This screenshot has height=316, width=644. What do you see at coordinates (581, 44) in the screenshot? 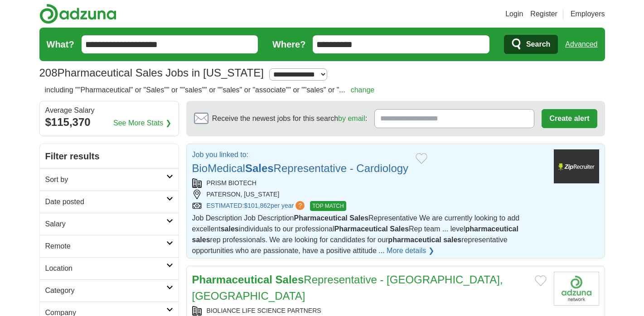
I see `a: Advanced` at bounding box center [581, 44].